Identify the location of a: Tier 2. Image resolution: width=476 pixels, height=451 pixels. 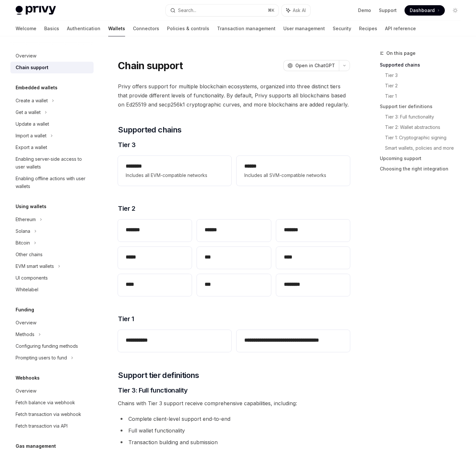
(425, 86).